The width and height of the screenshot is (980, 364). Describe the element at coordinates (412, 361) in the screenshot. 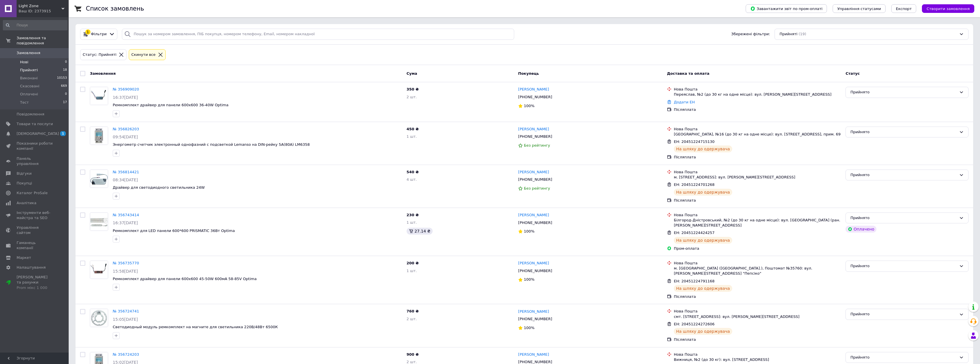

I see `span: 2 шт.` at that location.